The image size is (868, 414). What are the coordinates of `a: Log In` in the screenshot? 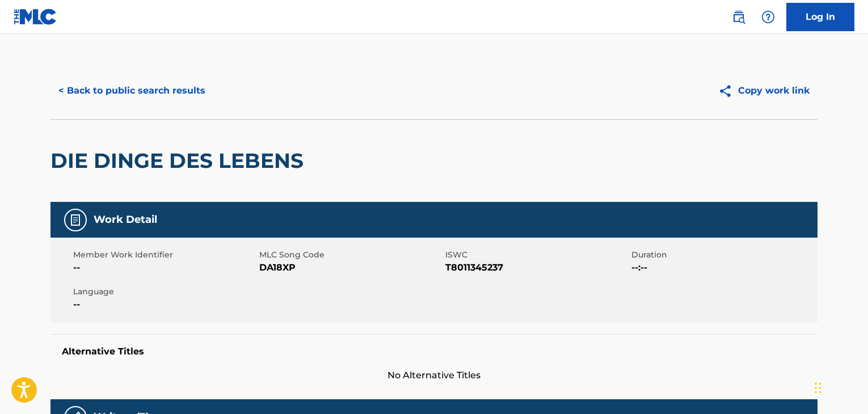 It's located at (820, 17).